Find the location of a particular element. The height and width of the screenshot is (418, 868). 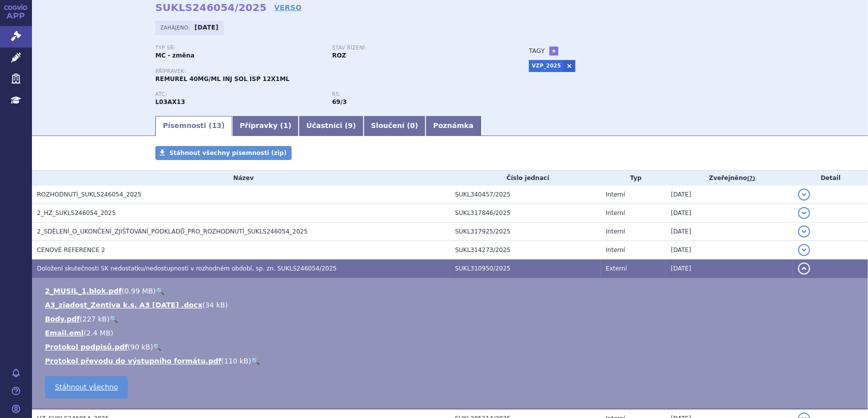

a: Písemnosti (13) is located at coordinates (194, 126).